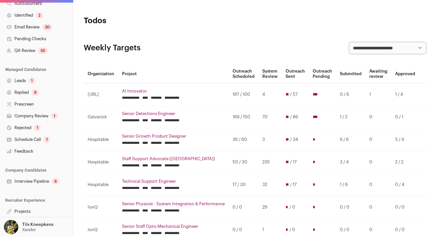 The height and width of the screenshot is (237, 437). Describe the element at coordinates (270, 162) in the screenshot. I see `td: 235` at that location.